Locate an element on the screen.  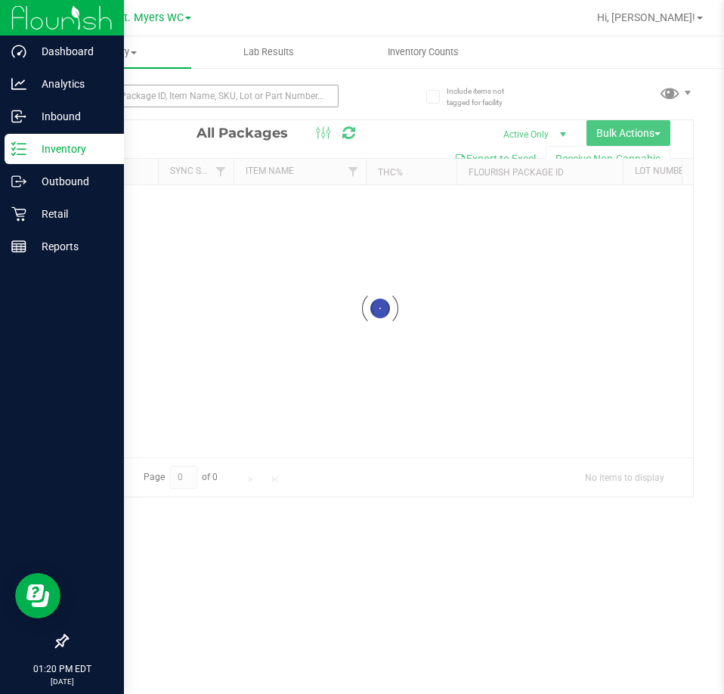
span: Include items not tagged for facility is located at coordinates (484, 97).